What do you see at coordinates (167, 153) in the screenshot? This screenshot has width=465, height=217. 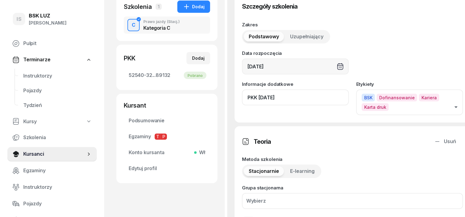 I see `span: Konto kursanta` at bounding box center [167, 153].